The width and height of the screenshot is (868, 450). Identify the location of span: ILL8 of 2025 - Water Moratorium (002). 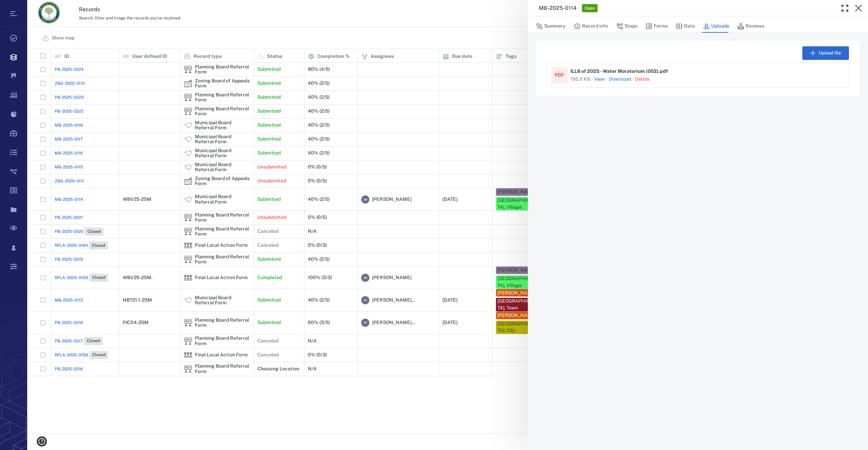
(623, 71).